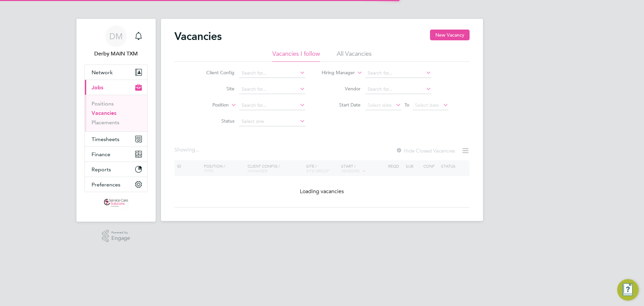  What do you see at coordinates (116, 184) in the screenshot?
I see `button: Preferences` at bounding box center [116, 184].